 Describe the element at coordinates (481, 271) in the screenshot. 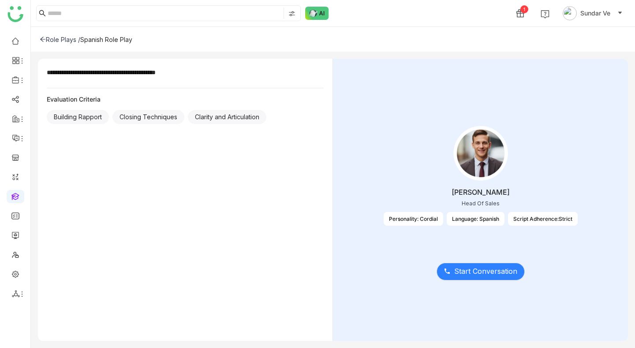

I see `button: Start Conversation` at that location.